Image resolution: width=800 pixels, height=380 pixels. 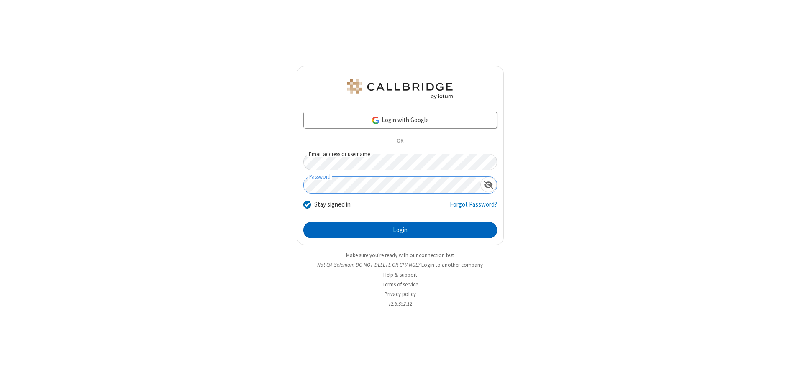 I want to click on a: Make sure you're ready with our connection test, so click(x=400, y=255).